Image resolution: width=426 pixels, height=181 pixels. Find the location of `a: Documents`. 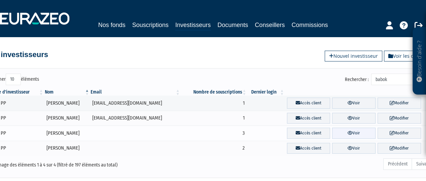

a: Documents is located at coordinates (233, 25).